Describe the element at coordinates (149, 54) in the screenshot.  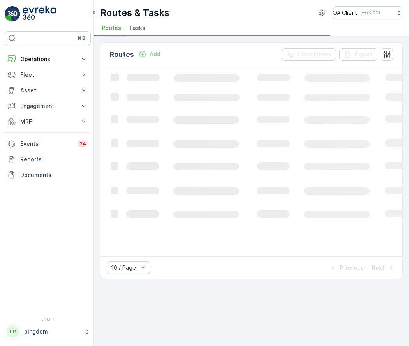
I see `button: Add` at that location.